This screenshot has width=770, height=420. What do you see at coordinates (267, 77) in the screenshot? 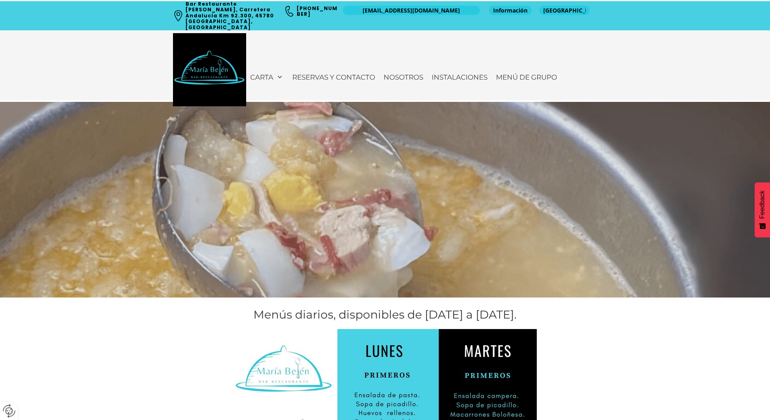
I see `a: Carta` at bounding box center [267, 77].